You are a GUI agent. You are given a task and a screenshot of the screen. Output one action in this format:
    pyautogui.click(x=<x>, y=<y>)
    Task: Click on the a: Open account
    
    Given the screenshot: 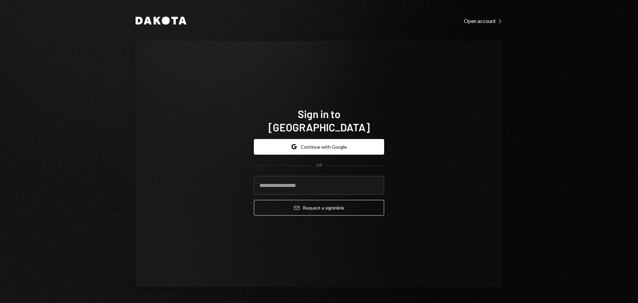 What is the action you would take?
    pyautogui.click(x=483, y=21)
    